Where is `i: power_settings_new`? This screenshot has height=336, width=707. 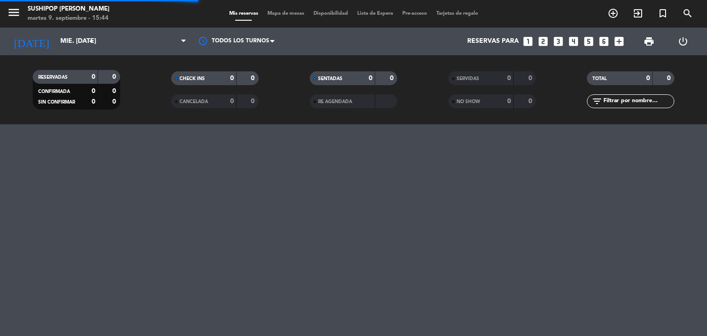 i: power_settings_new is located at coordinates (684, 41).